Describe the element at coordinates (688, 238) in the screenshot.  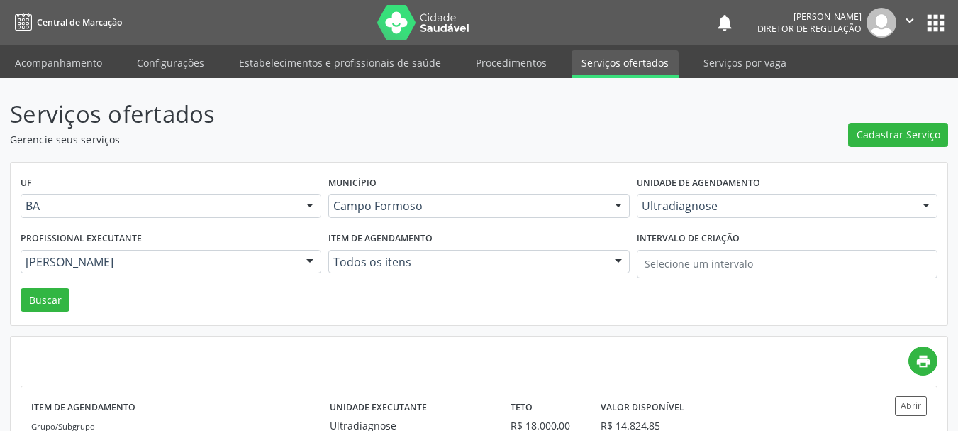
I see `label: Intervalo de criação` at that location.